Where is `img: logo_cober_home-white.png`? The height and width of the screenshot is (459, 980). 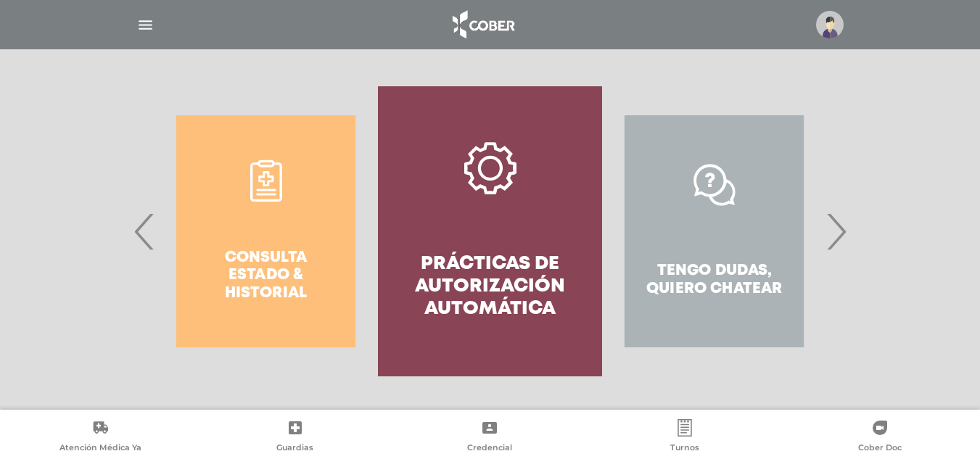 img: logo_cober_home-white.png is located at coordinates (482, 24).